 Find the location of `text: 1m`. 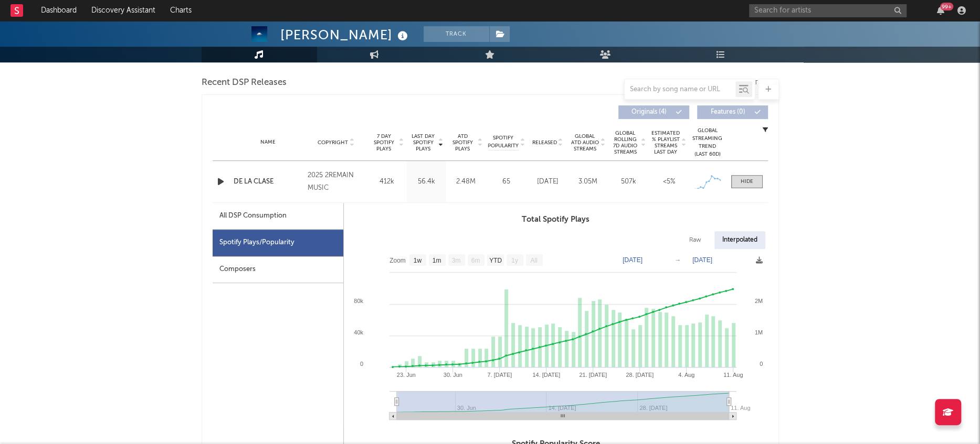

text: 1m is located at coordinates (436, 260).